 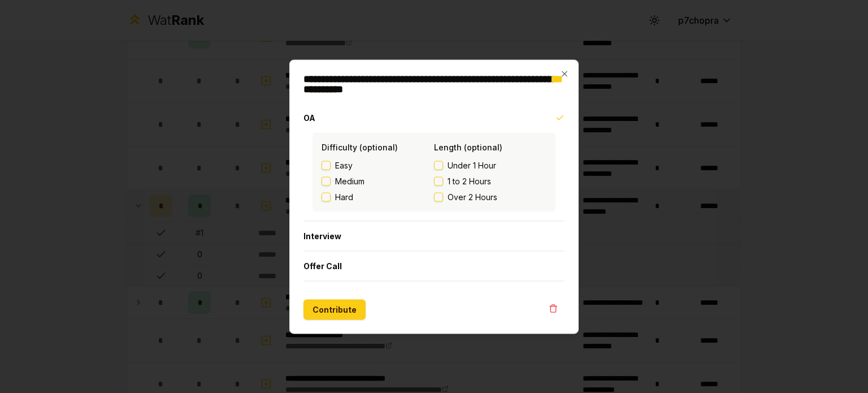 I want to click on button: Medium, so click(x=326, y=181).